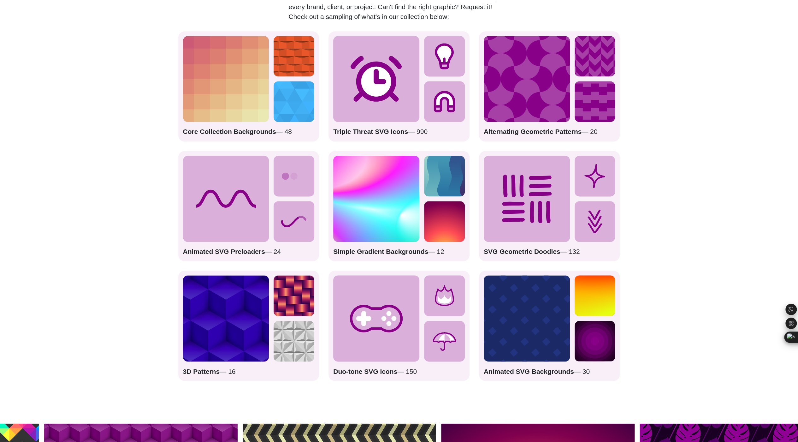 The image size is (798, 442). Describe the element at coordinates (224, 251) in the screenshot. I see `strong: Animated SVG Preloaders` at that location.